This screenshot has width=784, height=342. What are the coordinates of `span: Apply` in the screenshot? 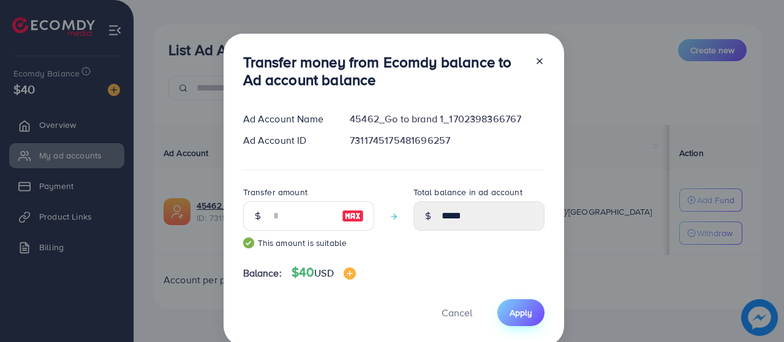 It's located at (520, 313).